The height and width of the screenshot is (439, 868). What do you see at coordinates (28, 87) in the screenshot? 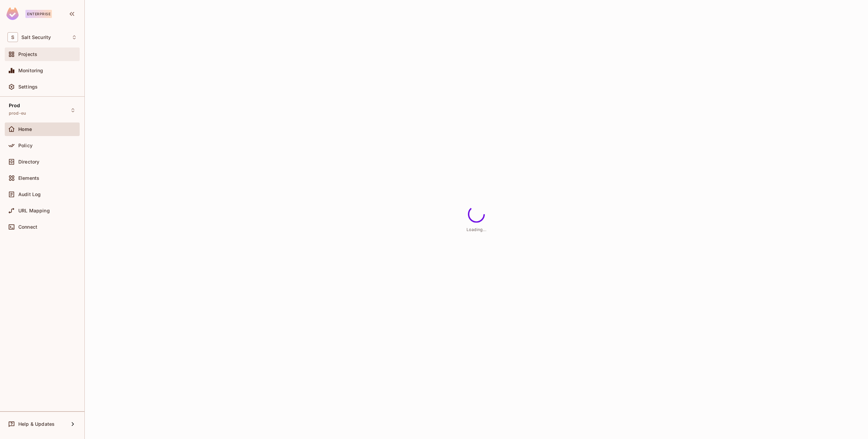
I see `span: Settings` at bounding box center [28, 87].